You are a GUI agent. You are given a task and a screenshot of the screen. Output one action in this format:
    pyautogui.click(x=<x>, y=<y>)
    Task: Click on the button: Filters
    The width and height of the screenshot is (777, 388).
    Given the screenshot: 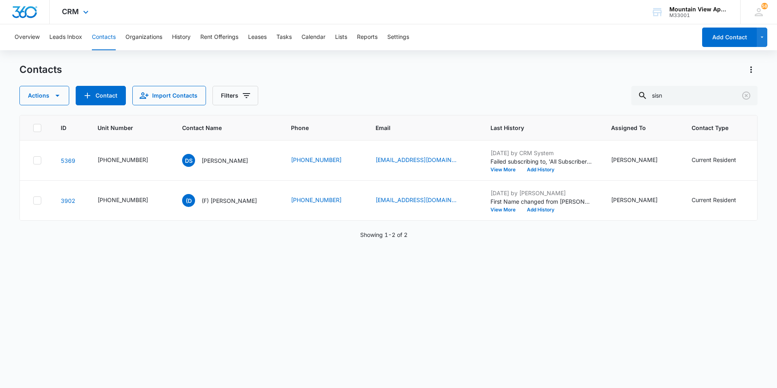 What is the action you would take?
    pyautogui.click(x=235, y=95)
    